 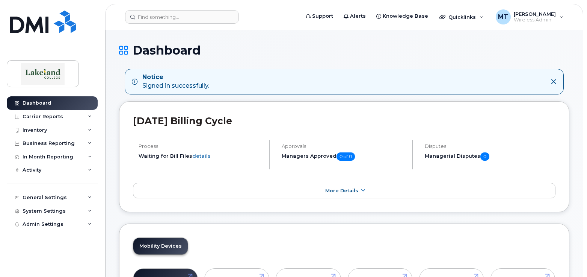 I want to click on h4: Approvals, so click(x=344, y=146).